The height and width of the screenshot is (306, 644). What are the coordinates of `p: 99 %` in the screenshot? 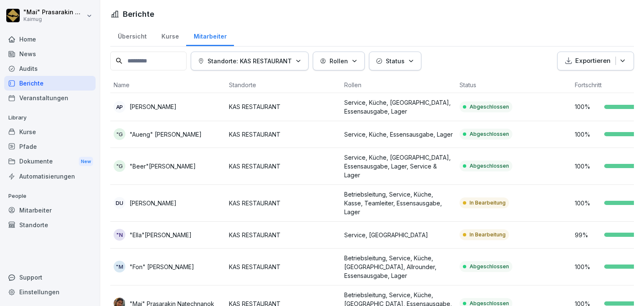 It's located at (588, 235).